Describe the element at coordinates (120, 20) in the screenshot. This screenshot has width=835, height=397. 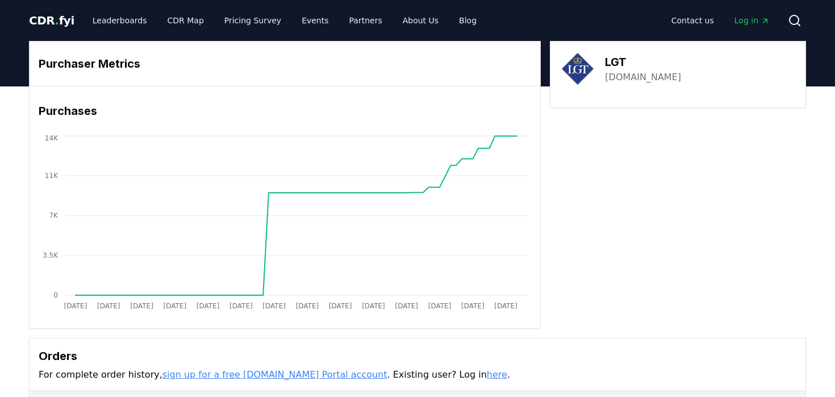
I see `a: Leaderboards` at that location.